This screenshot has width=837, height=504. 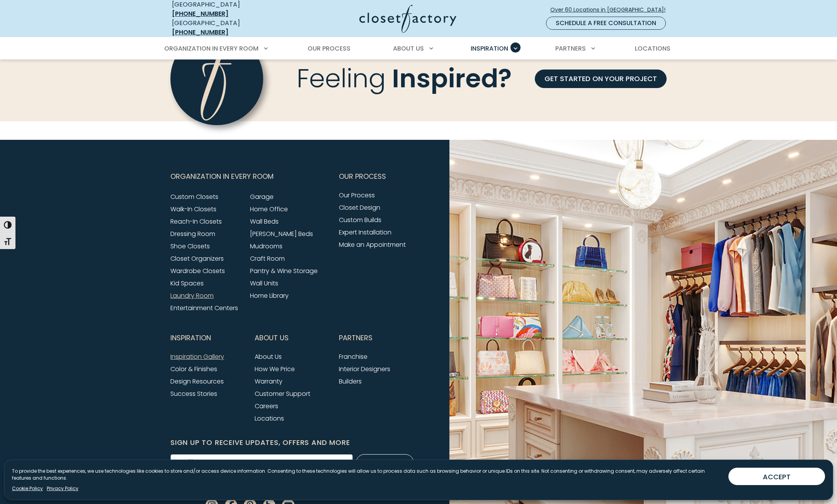 I want to click on a: About Us, so click(x=268, y=357).